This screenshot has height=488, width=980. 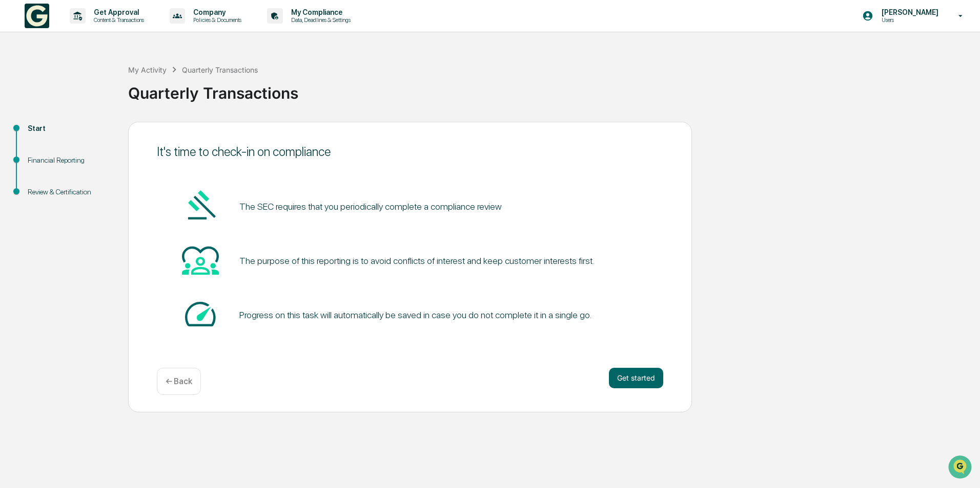 What do you see at coordinates (113, 177) in the screenshot?
I see `span: Pylon` at bounding box center [113, 177].